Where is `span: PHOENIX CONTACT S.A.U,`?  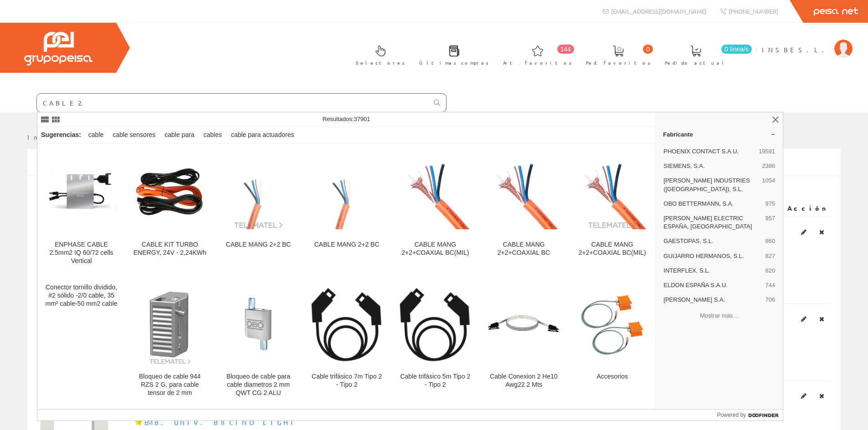 span: PHOENIX CONTACT S.A.U, is located at coordinates (709, 152).